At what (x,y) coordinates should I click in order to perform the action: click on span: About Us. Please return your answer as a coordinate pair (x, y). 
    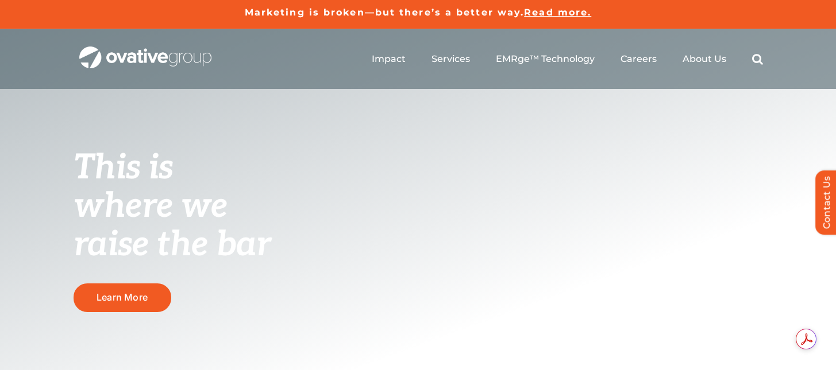
    Looking at the image, I should click on (704, 59).